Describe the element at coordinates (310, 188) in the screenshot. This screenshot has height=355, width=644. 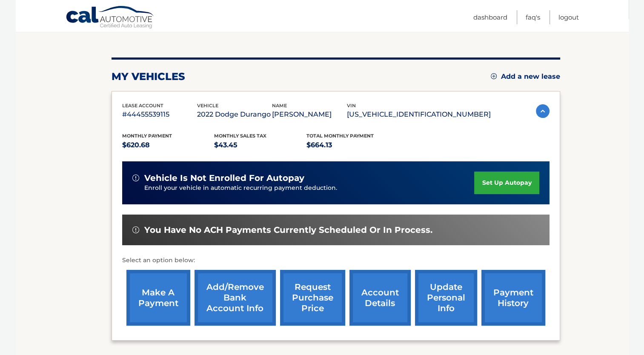
I see `p: Enroll your vehicle in automatic recurring payment deduction.` at that location.